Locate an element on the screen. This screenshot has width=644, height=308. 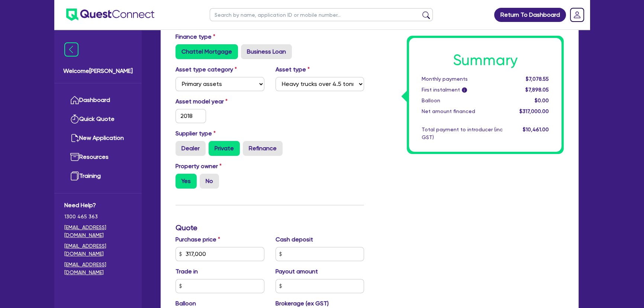
input: Search by name, application ID or mobile number... is located at coordinates (321, 14).